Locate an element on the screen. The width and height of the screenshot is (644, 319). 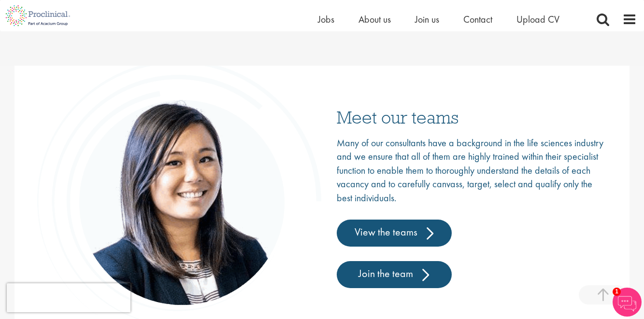
span: Upload CV is located at coordinates (538, 19).